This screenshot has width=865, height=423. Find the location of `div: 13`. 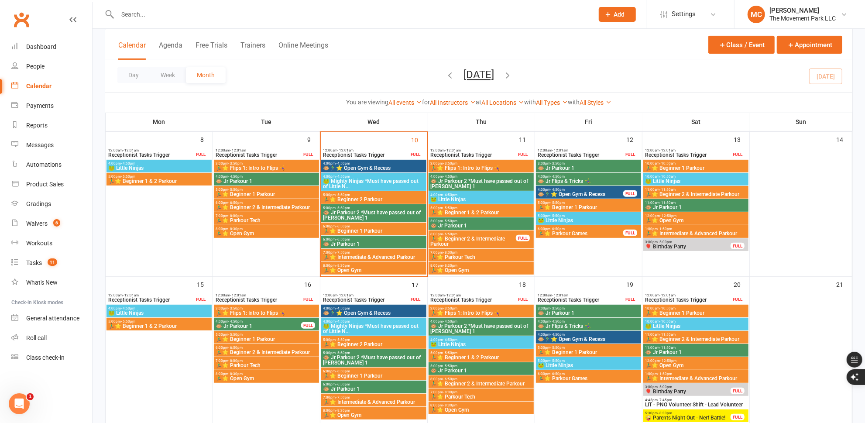

div: 13 is located at coordinates (741, 139).